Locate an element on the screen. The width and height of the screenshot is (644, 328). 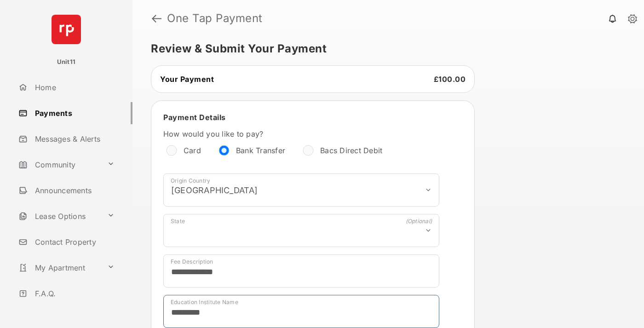
a: Home is located at coordinates (74, 88).